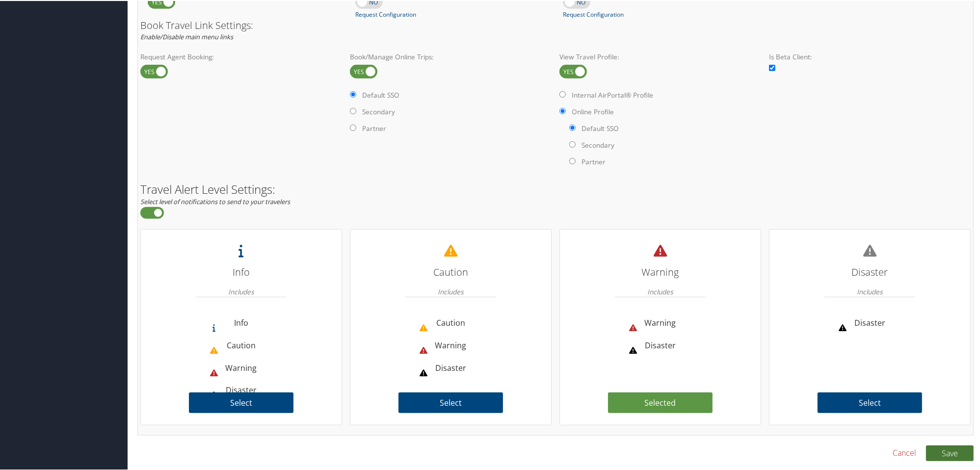 This screenshot has width=980, height=470. I want to click on button: Save, so click(950, 452).